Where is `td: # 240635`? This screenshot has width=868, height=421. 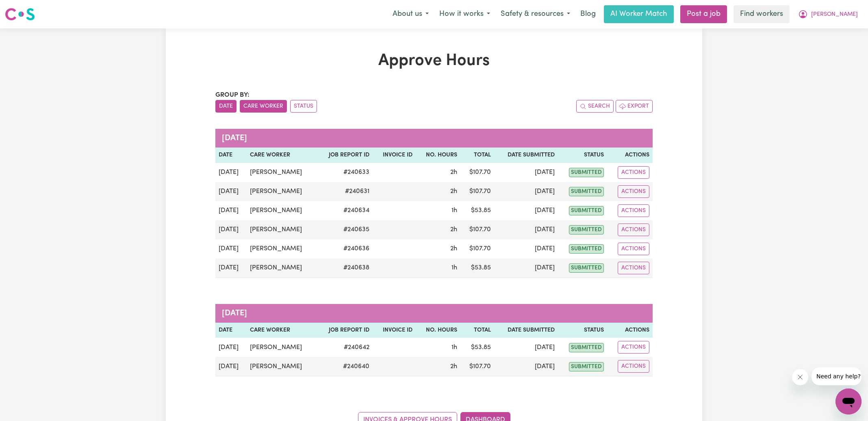 td: # 240635 is located at coordinates (344, 230).